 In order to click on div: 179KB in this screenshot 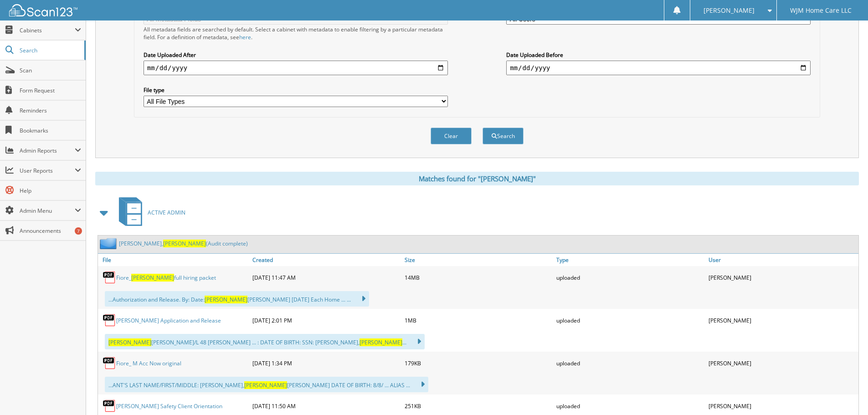, I will do `click(478, 363)`.